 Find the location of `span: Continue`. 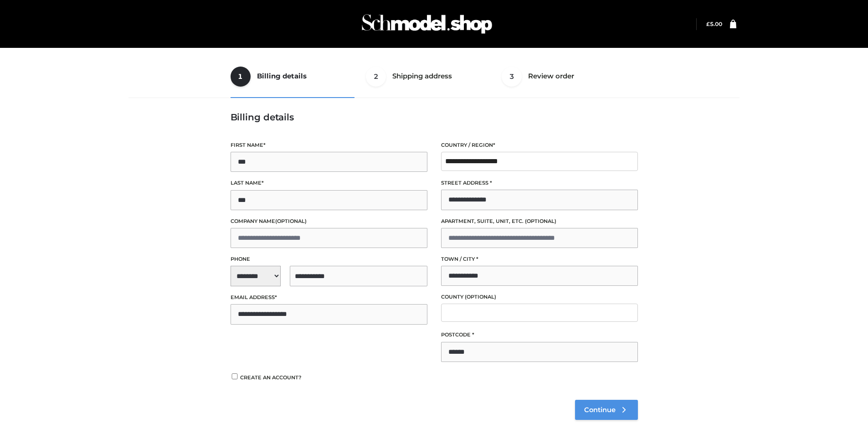

span: Continue is located at coordinates (600, 410).